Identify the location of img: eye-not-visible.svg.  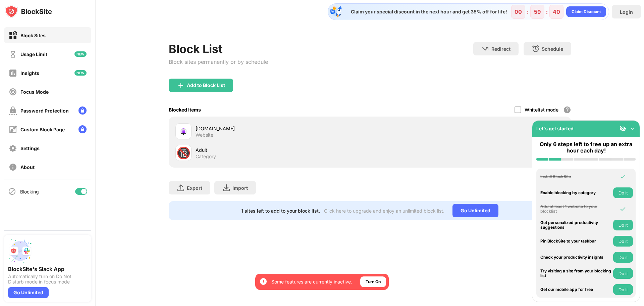
(623, 128).